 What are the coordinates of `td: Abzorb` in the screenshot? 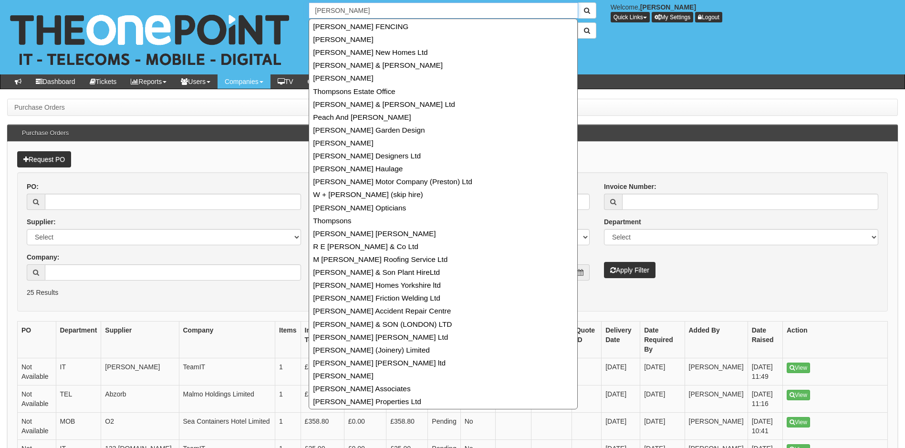 It's located at (140, 399).